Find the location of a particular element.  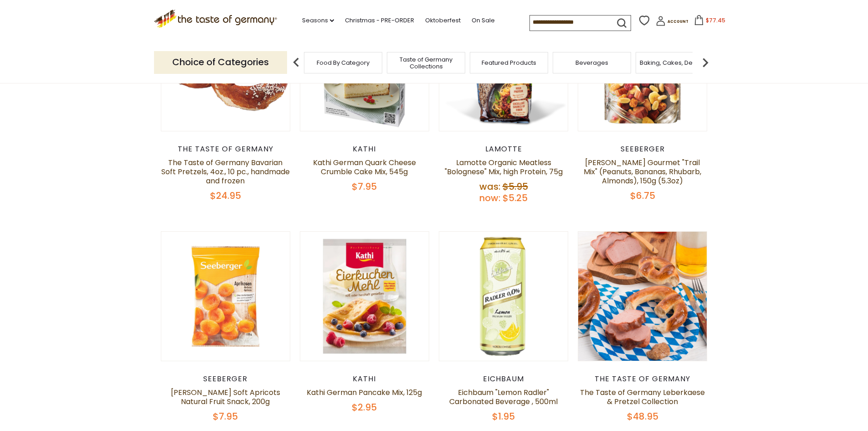

span: $24.95 is located at coordinates (225, 196).